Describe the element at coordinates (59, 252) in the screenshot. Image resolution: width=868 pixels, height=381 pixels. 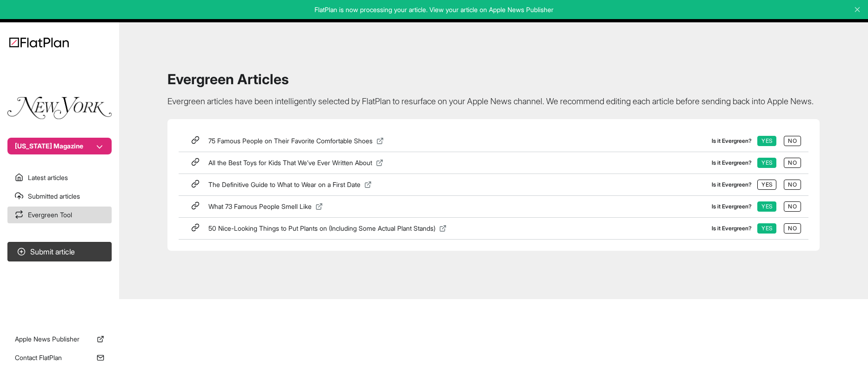
I see `button: Submit article` at that location.